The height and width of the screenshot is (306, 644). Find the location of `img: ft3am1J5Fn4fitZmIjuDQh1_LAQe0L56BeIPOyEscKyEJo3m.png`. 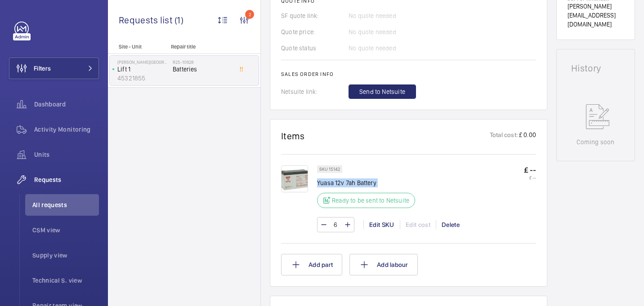

img: ft3am1J5Fn4fitZmIjuDQh1_LAQe0L56BeIPOyEscKyEJo3m.png is located at coordinates (295, 179).